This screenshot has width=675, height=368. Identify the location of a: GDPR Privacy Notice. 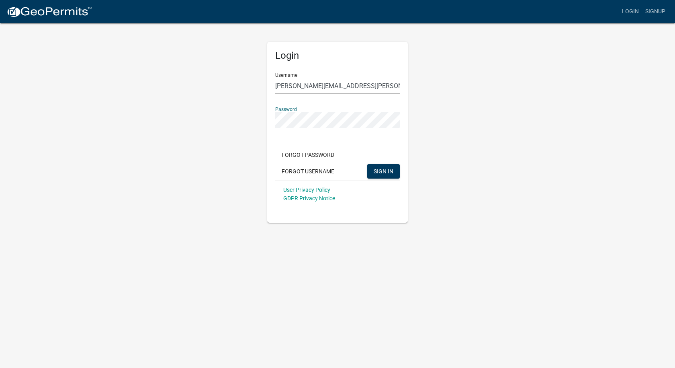
(309, 198).